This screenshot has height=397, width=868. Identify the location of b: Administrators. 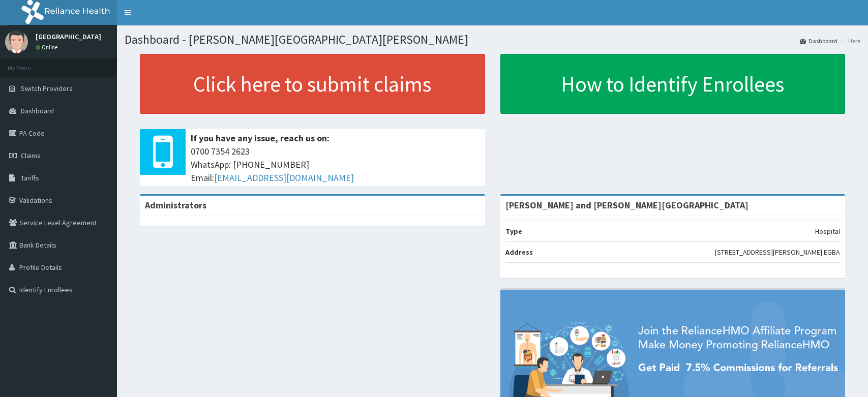
(176, 205).